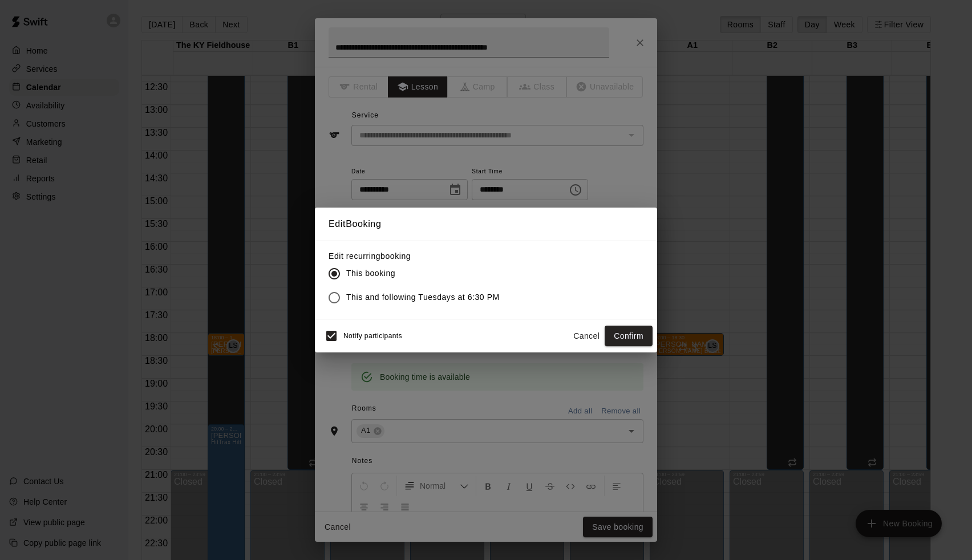 The height and width of the screenshot is (560, 972). What do you see at coordinates (486, 224) in the screenshot?
I see `h2: Edit Booking` at bounding box center [486, 224].